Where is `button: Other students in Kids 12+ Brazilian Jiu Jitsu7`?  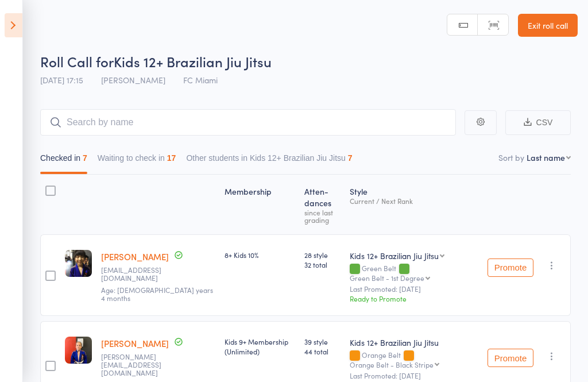 button: Other students in Kids 12+ Brazilian Jiu Jitsu7 is located at coordinates (269, 161).